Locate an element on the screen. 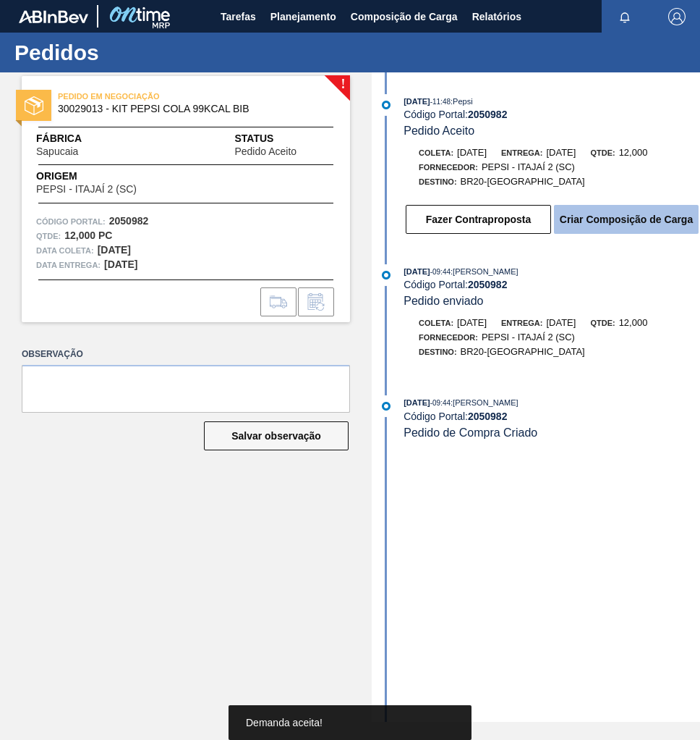 The width and height of the screenshot is (700, 740). span: 30029013 - KIT PEPSI COLA 99KCAL BIB is located at coordinates (189, 108).